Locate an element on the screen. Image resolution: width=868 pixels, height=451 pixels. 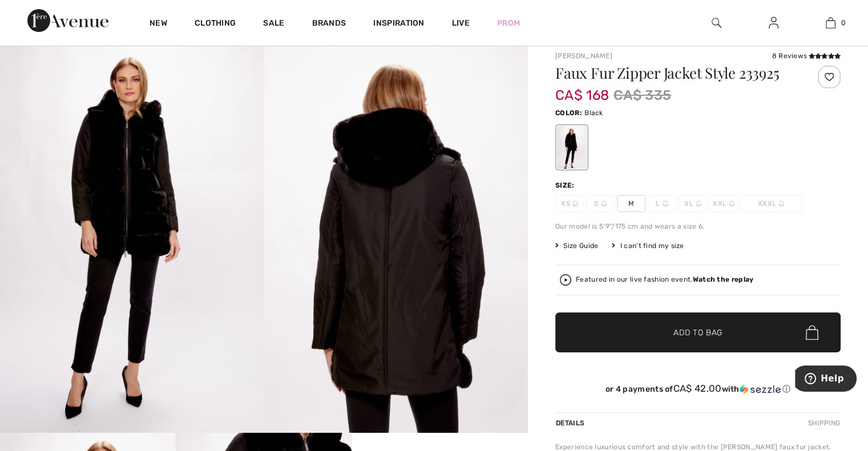
span: S is located at coordinates (601, 204).